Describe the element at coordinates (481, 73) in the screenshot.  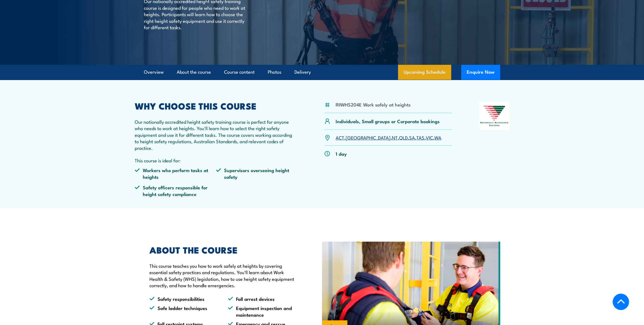
I see `button: Enquire Now` at that location.